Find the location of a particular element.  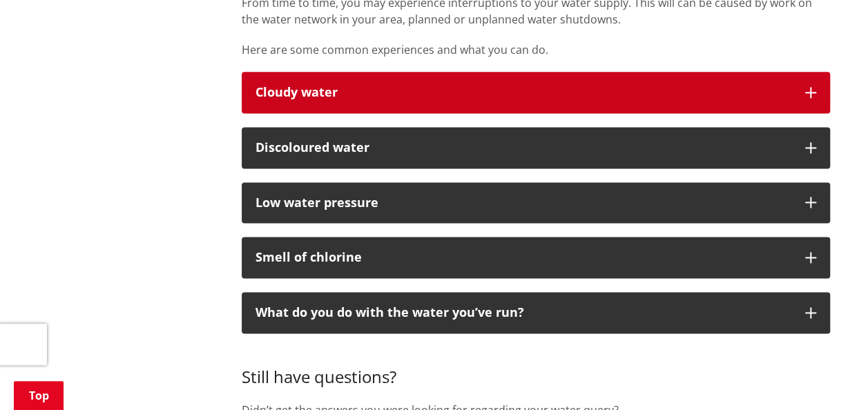

button: Low water pressure is located at coordinates (536, 203).